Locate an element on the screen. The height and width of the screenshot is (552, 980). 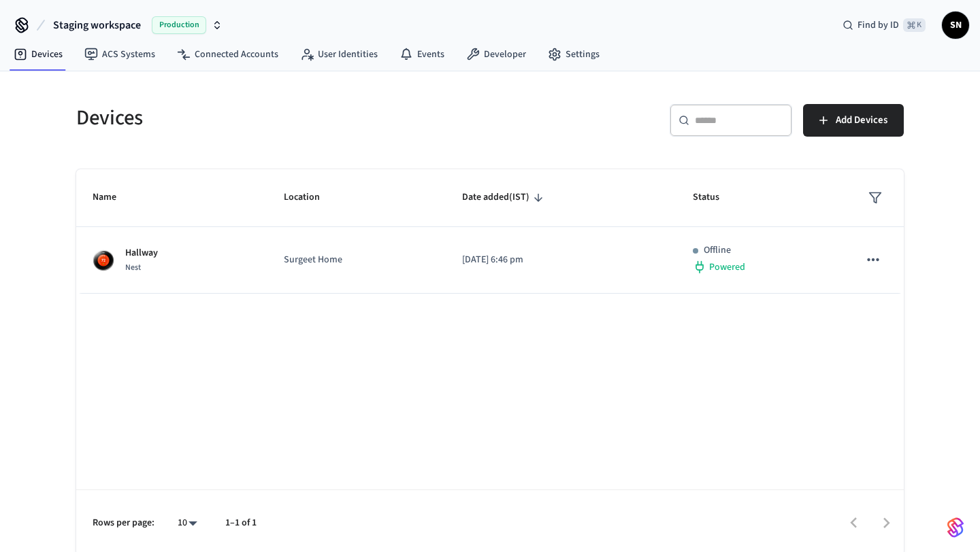
p: Offline is located at coordinates (717, 250).